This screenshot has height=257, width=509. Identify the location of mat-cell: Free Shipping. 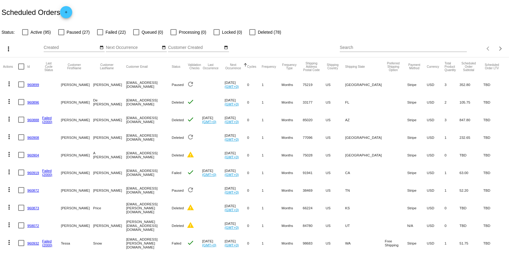
(396, 243).